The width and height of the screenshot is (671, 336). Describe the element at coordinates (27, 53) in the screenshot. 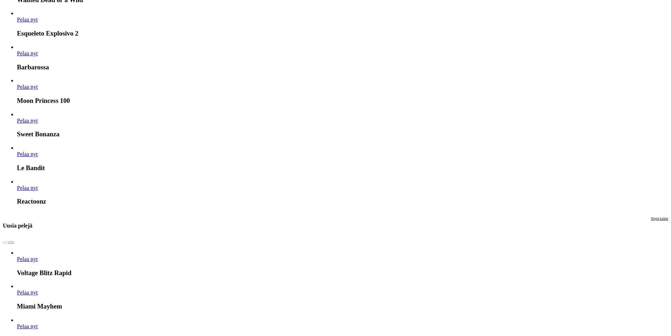

I see `a: Barbarossa` at that location.